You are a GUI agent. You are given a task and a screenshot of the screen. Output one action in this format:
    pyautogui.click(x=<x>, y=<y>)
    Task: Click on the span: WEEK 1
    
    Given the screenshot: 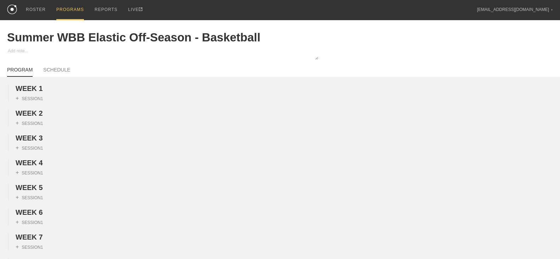 What is the action you would take?
    pyautogui.click(x=29, y=89)
    